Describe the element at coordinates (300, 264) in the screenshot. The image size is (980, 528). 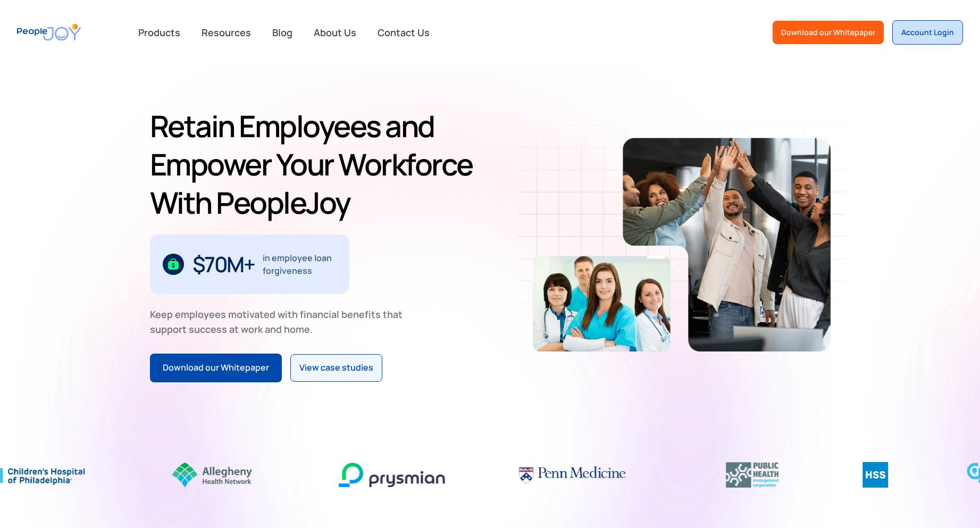
I see `div: in employee loan forgiveness` at that location.